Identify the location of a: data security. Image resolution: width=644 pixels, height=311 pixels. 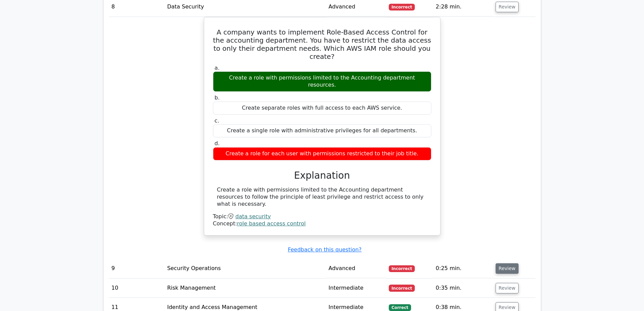
(253, 216).